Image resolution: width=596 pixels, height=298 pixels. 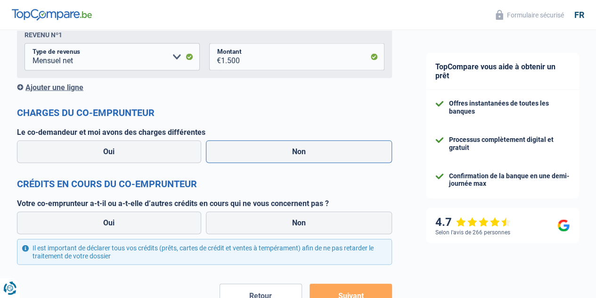 What do you see at coordinates (204, 203) in the screenshot?
I see `label: Votre co-emprunteur a-t-il ou a-t-elle d’autres crédits en cours qui ne vous concernent pas ?` at bounding box center [204, 203].